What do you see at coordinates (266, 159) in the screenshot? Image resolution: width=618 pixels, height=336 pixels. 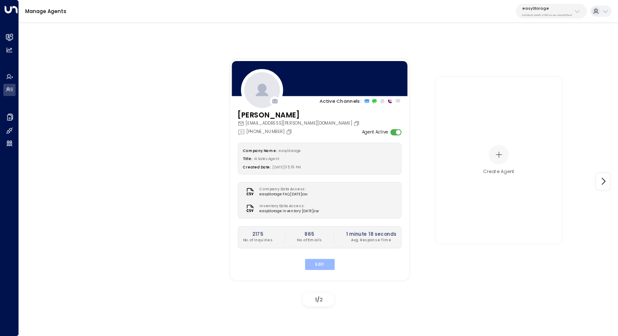 I see `span: AI Sales Agent` at bounding box center [266, 159].